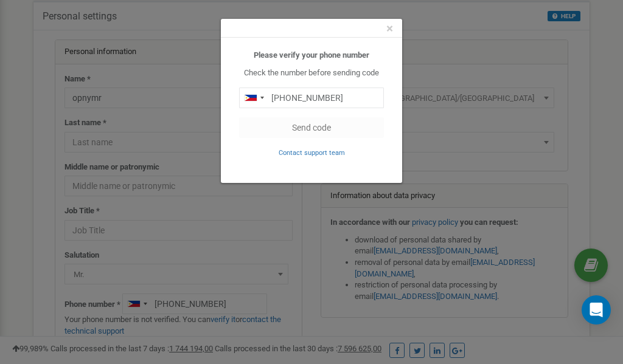  What do you see at coordinates (312, 55) in the screenshot?
I see `b: Please verify your phone number` at bounding box center [312, 55].